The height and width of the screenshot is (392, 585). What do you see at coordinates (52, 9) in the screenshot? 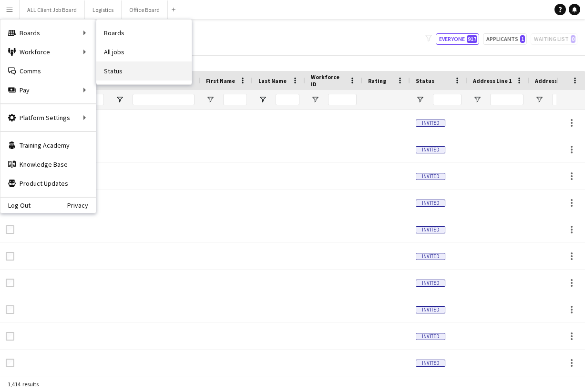
I see `button: ALL Client Job Board` at bounding box center [52, 9].